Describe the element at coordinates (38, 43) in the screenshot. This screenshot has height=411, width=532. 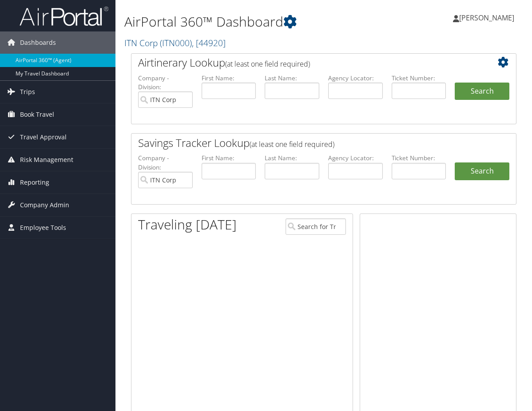
I see `span: Dashboards` at that location.